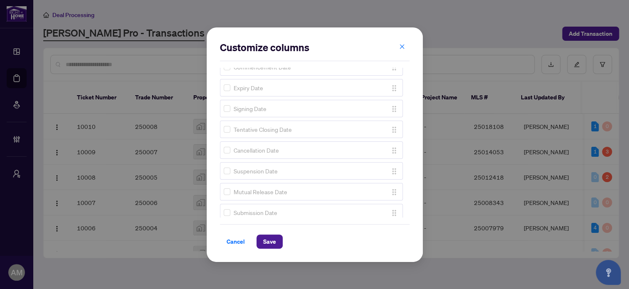  I want to click on span: Submission Date, so click(255, 213).